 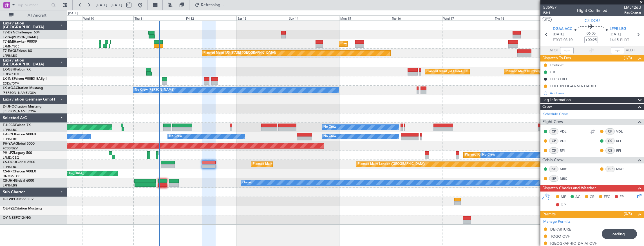 I want to click on input: Trip Number, so click(x=33, y=5).